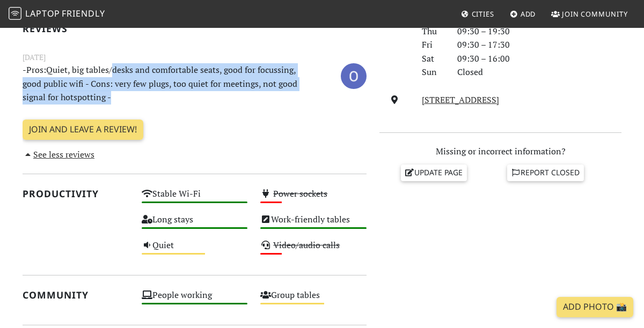 The image size is (644, 328). What do you see at coordinates (539, 32) in the screenshot?
I see `div: 09:30 – 19:30` at bounding box center [539, 32].